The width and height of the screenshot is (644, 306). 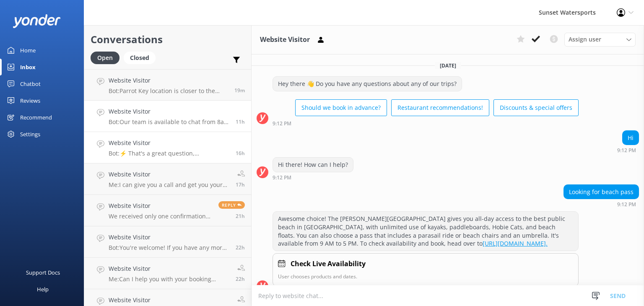 What do you see at coordinates (168, 116) in the screenshot?
I see `a: Website VisitorBot:Our team is available to chat from 8am to 8pm. You can also give us a call at ...` at bounding box center [168, 116].